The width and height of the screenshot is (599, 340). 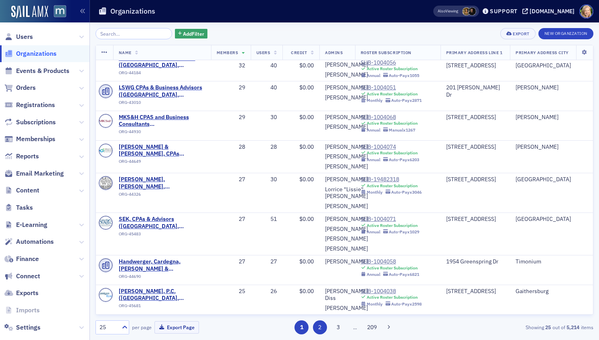 What do you see at coordinates (391, 292) in the screenshot?
I see `a: SUB-1004038` at bounding box center [391, 292].